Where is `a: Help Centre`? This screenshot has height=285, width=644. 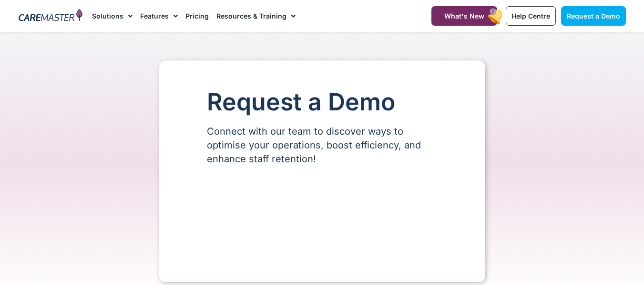
a: Help Centre is located at coordinates (530, 16).